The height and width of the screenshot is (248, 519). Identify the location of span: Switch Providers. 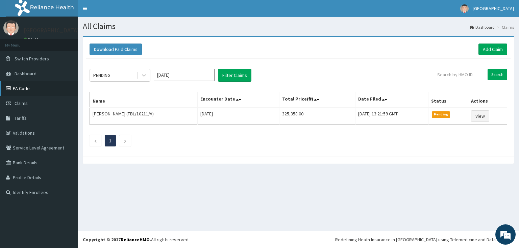
(32, 59).